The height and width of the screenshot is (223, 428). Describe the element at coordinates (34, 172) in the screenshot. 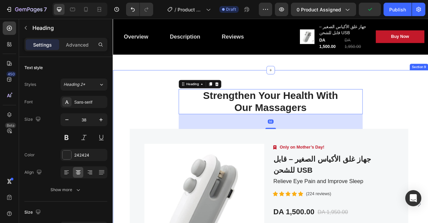

I see `div: Align` at that location.